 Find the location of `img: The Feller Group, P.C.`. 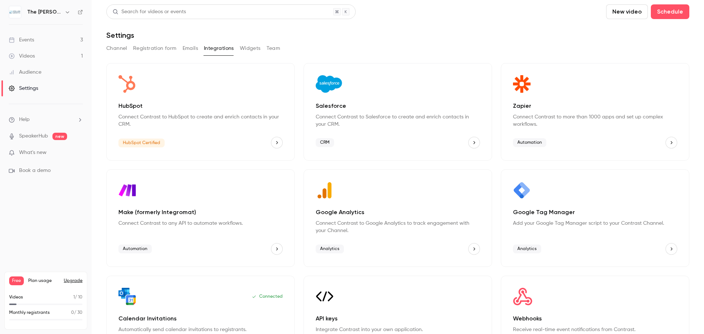

img: The Feller Group, P.C. is located at coordinates (15, 12).